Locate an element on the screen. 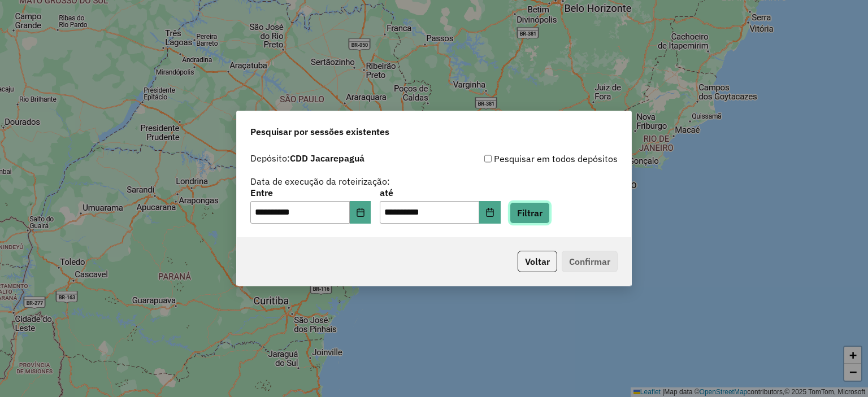  button: Filtrar is located at coordinates (529, 213).